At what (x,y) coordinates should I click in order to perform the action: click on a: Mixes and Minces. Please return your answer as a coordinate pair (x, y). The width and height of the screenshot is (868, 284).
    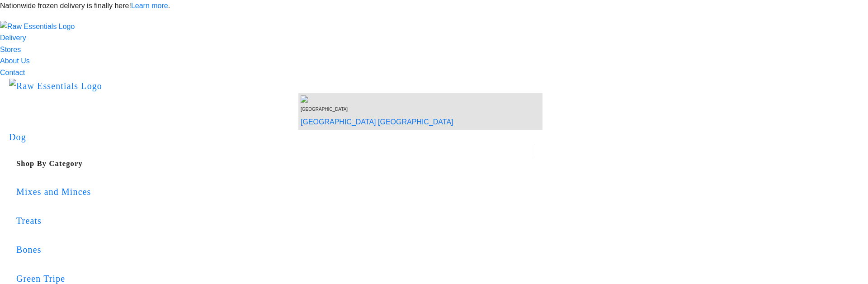
    Looking at the image, I should click on (276, 192).